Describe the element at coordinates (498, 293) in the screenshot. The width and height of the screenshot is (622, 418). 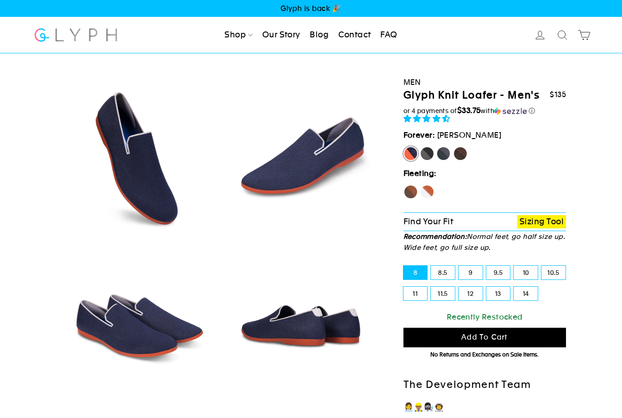
I see `label: 13` at that location.